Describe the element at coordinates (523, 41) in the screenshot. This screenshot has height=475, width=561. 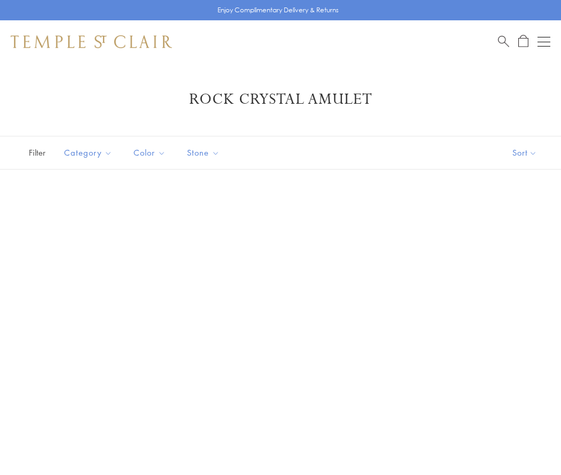
I see `a: Open Shopping Bag` at that location.